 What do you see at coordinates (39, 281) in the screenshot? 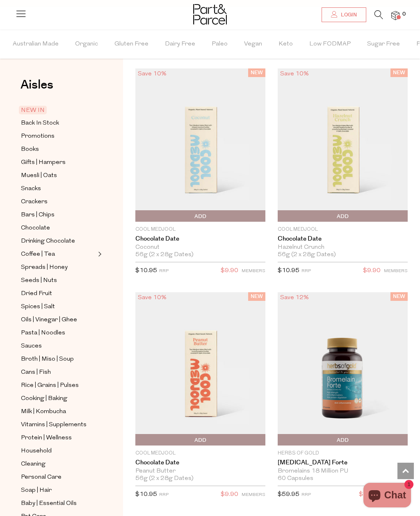
I see `span: Seeds | Nuts` at bounding box center [39, 281].